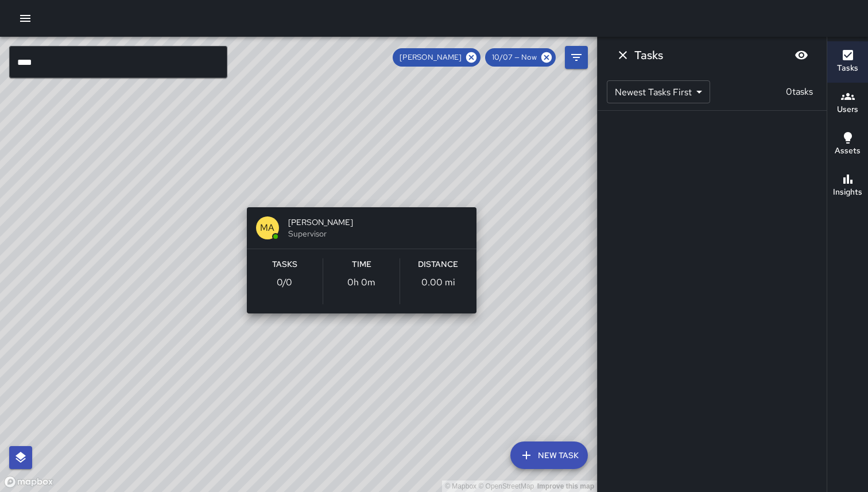 This screenshot has height=492, width=868. I want to click on button: Blur, so click(802, 55).